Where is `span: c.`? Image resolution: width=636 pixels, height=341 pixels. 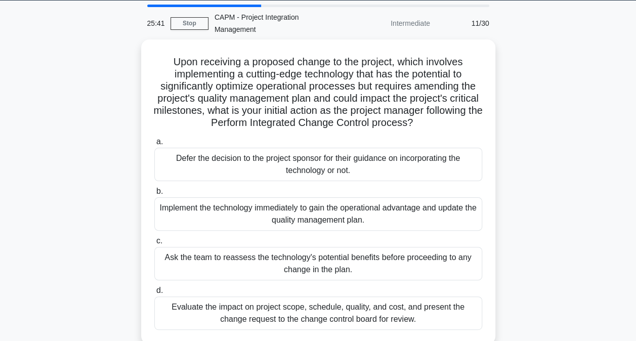
span: c. is located at coordinates (159, 240).